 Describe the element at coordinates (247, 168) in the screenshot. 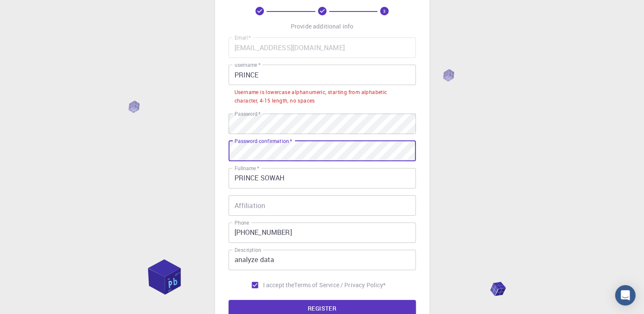

I see `label: Fullname` at that location.